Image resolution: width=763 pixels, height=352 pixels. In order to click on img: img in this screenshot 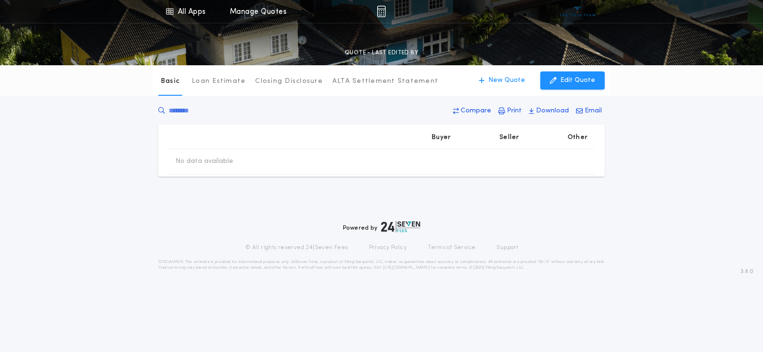, I will do `click(381, 11)`.